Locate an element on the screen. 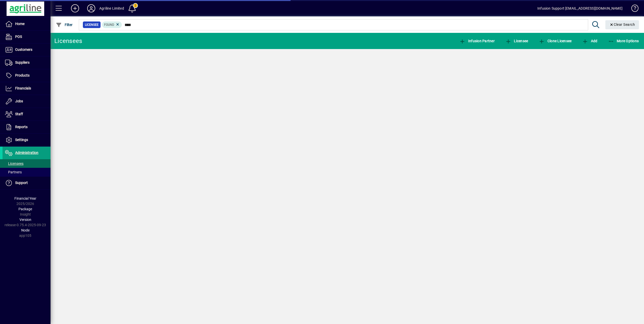 This screenshot has height=324, width=644. a: Suppliers is located at coordinates (27, 63).